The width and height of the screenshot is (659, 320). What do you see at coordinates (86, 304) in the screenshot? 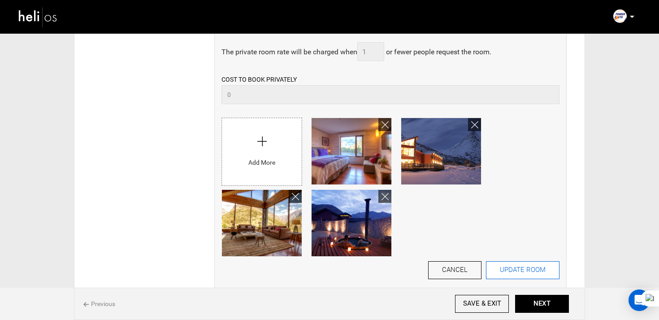
I see `img: back%20icon.svg` at bounding box center [86, 304].